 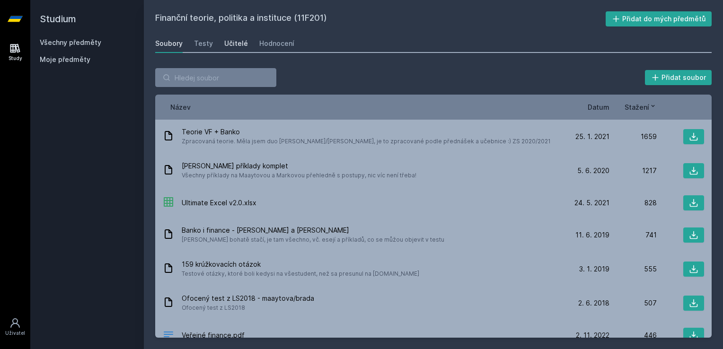 I want to click on div: Uživatel, so click(x=15, y=333).